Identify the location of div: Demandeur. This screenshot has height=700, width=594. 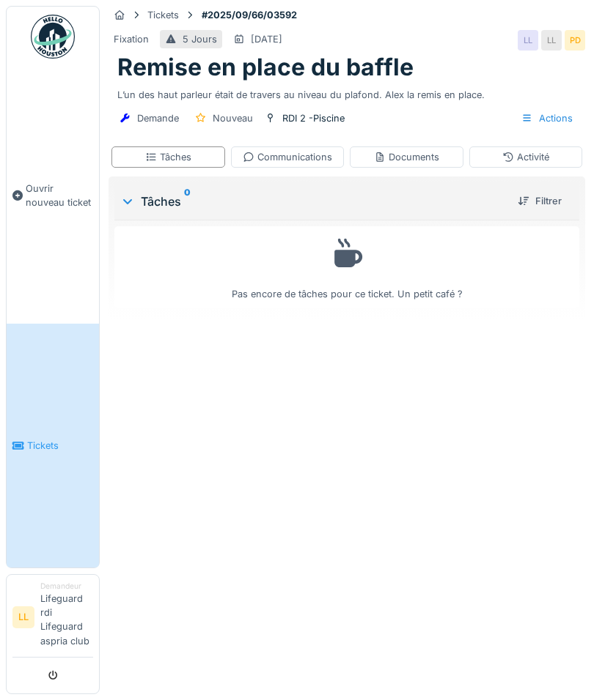
(67, 586).